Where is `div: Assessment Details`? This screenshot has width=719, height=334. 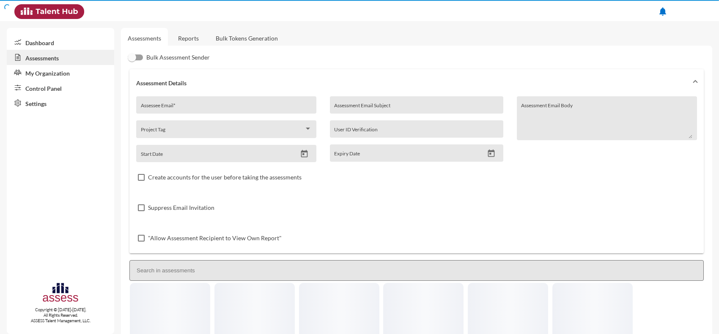 div: Assessment Details is located at coordinates (416, 175).